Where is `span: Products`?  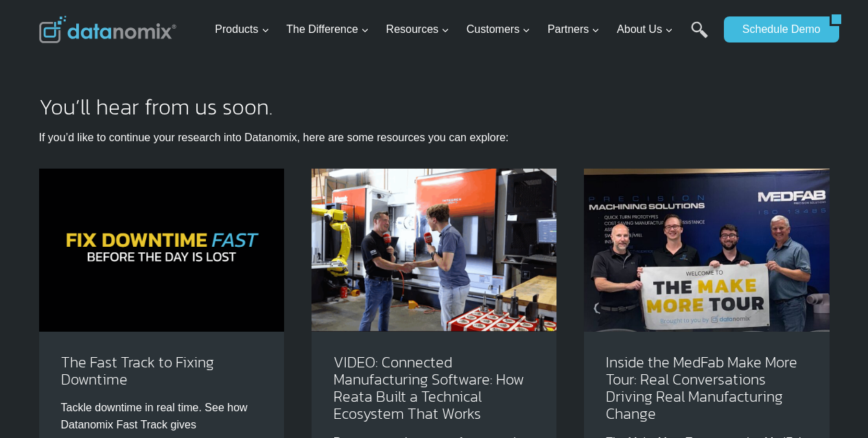 span: Products is located at coordinates (241, 29).